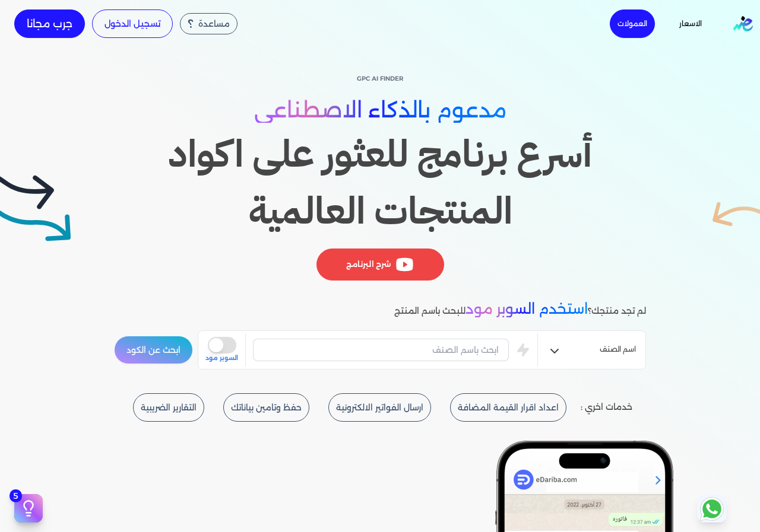 The height and width of the screenshot is (532, 760). I want to click on span: مساعدة, so click(214, 24).